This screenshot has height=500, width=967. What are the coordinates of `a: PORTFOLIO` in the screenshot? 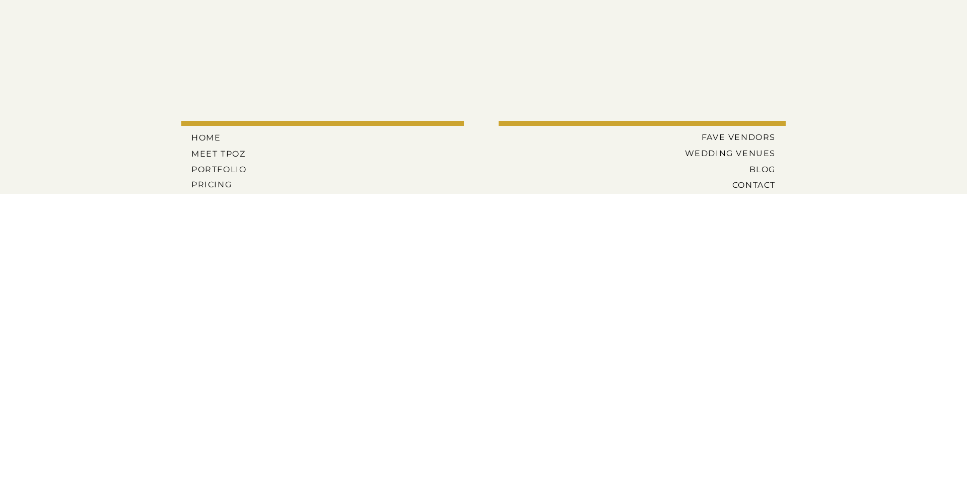 It's located at (220, 169).